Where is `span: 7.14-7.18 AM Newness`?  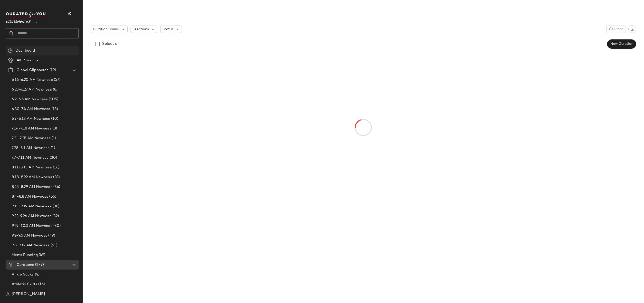 span: 7.14-7.18 AM Newness is located at coordinates (31, 129).